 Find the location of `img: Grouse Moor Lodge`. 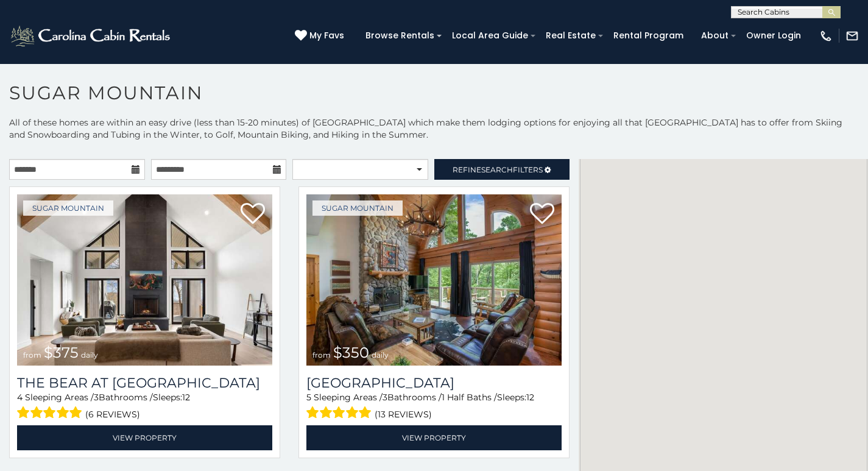

img: Grouse Moor Lodge is located at coordinates (434, 280).